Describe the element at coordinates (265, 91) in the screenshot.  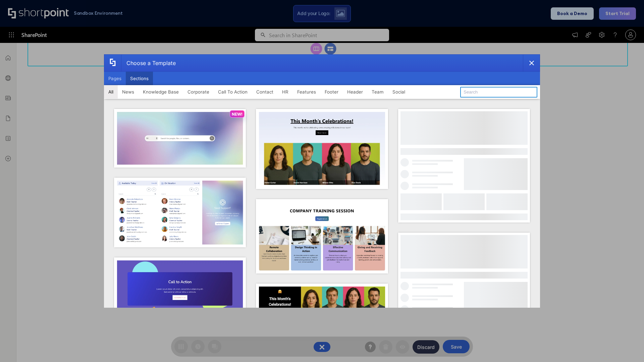
I see `button: Contact` at that location.